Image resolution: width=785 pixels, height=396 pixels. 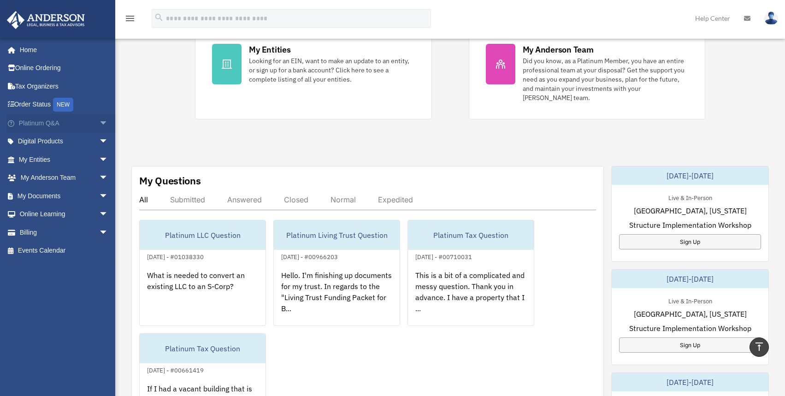 I want to click on a: Online Learningarrow_drop_down, so click(x=64, y=214).